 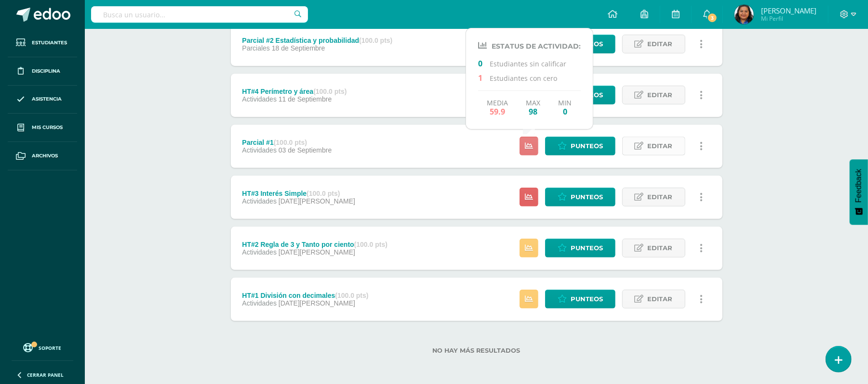 I want to click on div: HT#1 División con decimales, so click(x=305, y=295).